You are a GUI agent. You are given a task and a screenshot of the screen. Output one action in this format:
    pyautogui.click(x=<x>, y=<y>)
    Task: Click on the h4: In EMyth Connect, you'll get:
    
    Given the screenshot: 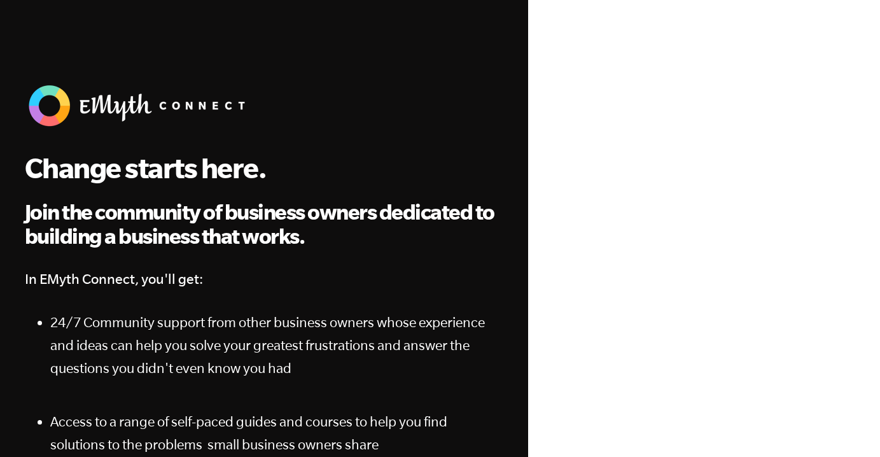 What is the action you would take?
    pyautogui.click(x=264, y=279)
    